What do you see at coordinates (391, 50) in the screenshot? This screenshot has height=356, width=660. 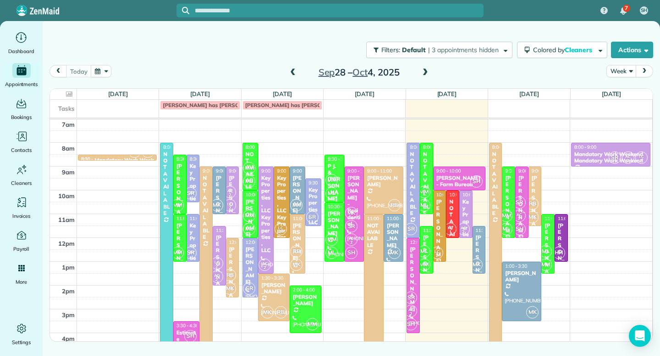 I see `span: Filters:` at bounding box center [391, 50].